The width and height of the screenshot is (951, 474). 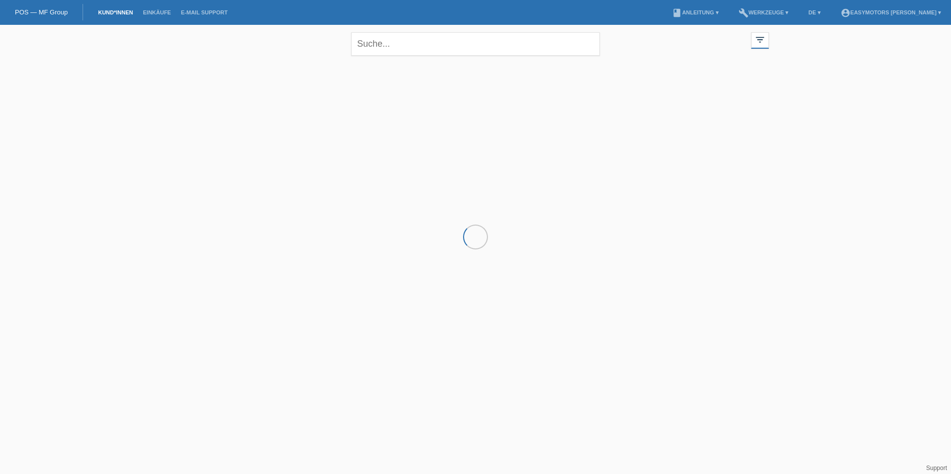 What do you see at coordinates (157, 12) in the screenshot?
I see `a: Einkäufe` at bounding box center [157, 12].